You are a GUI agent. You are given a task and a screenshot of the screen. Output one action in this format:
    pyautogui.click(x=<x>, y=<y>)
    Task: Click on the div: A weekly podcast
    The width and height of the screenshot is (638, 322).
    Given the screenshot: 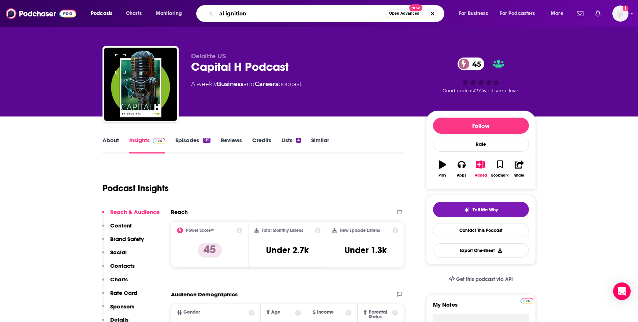 What is the action you would take?
    pyautogui.click(x=246, y=84)
    